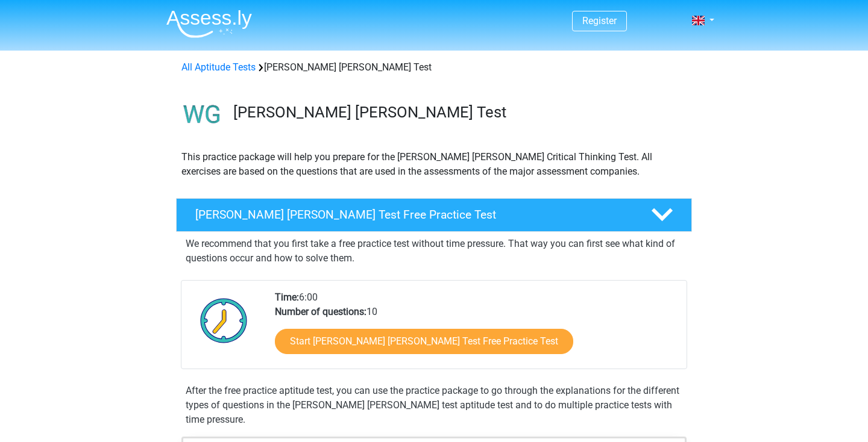 This screenshot has height=442, width=868. I want to click on div: After the free practice aptitude test, you can use the practice package to go through the explana..., so click(434, 405).